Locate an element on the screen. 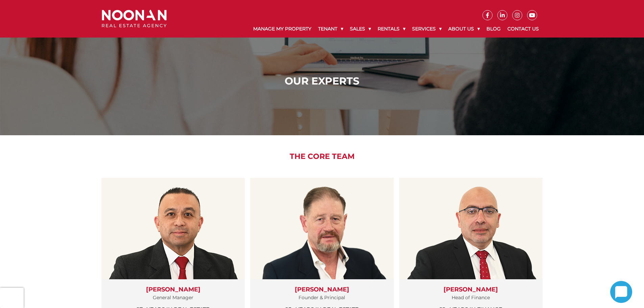  a: Blog is located at coordinates (494, 29).